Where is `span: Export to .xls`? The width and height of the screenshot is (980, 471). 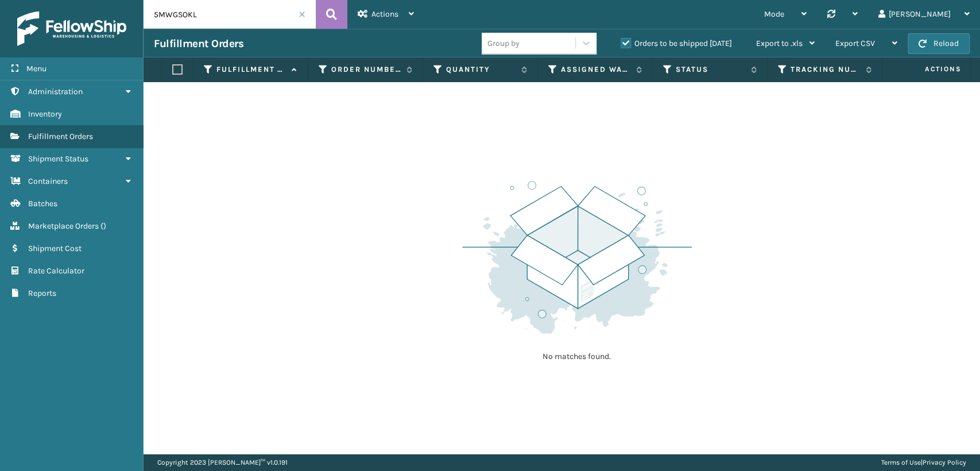 span: Export to .xls is located at coordinates (779, 43).